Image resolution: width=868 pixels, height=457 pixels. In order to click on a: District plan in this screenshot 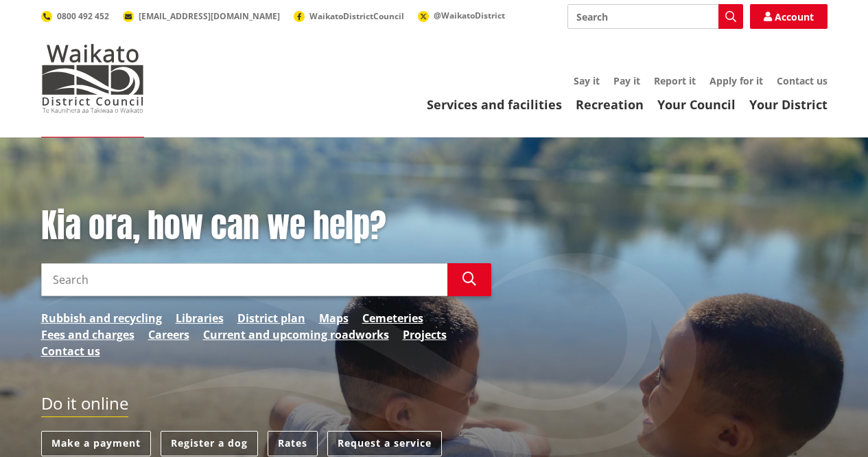, I will do `click(271, 318)`.